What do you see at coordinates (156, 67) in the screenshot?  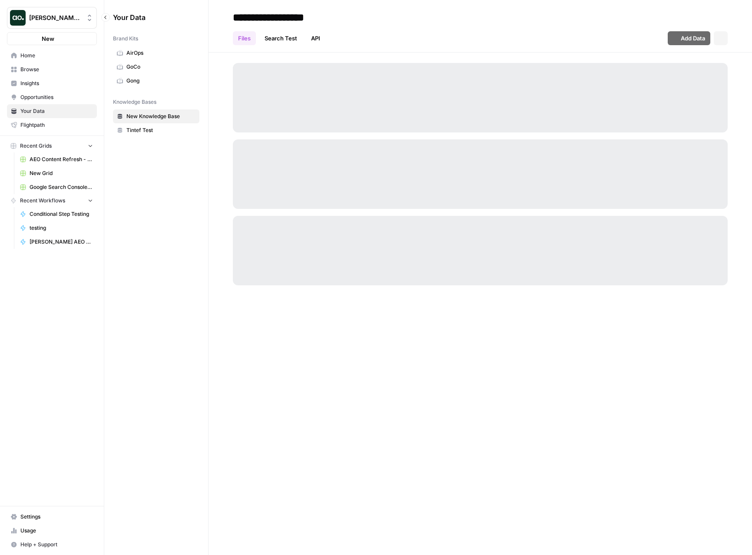 I see `a: GoCo` at bounding box center [156, 67].